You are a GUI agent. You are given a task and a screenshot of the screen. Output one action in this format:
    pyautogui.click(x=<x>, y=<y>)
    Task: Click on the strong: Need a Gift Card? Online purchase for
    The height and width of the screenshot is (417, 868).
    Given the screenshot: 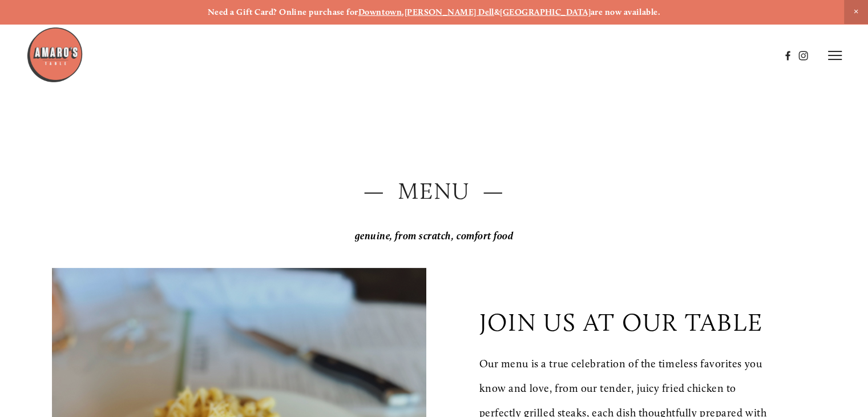 What is the action you would take?
    pyautogui.click(x=283, y=12)
    